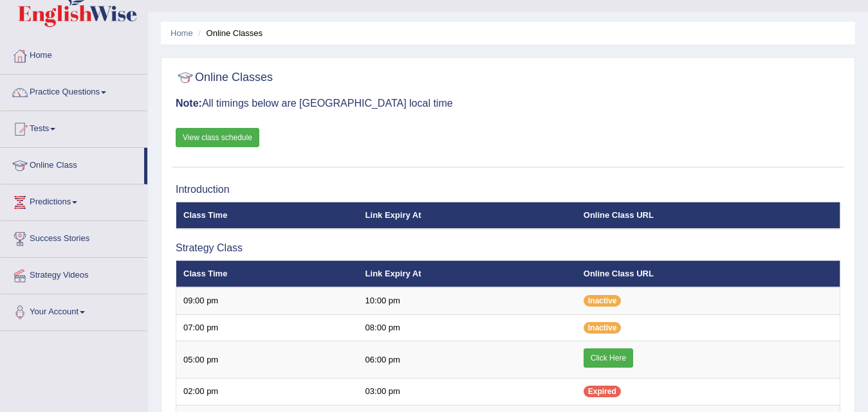 The height and width of the screenshot is (412, 868). I want to click on a: Online Class, so click(72, 164).